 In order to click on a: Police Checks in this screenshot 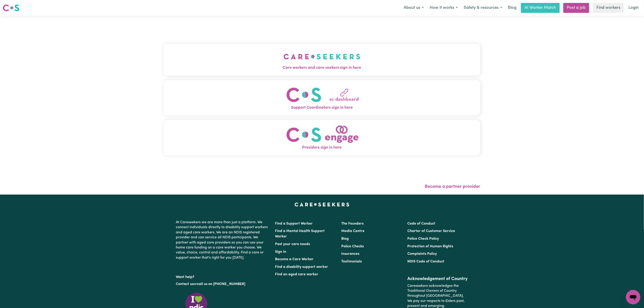, I will do `click(352, 247)`.